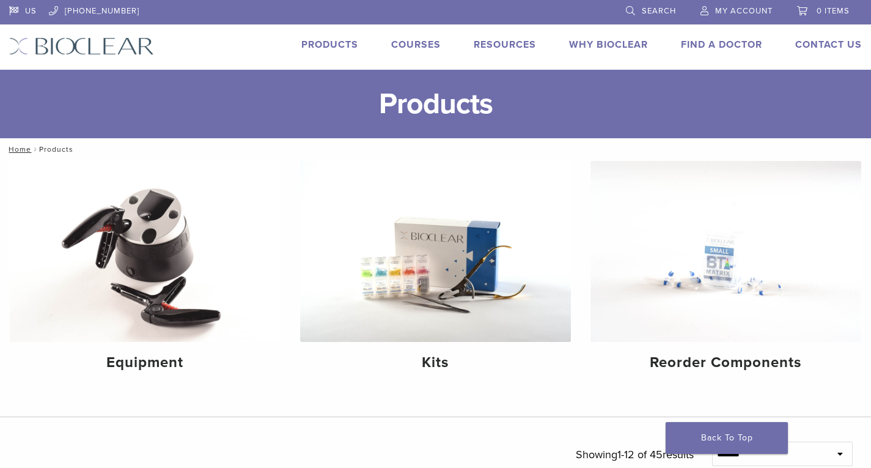  What do you see at coordinates (81, 46) in the screenshot?
I see `img: Bioclear` at bounding box center [81, 46].